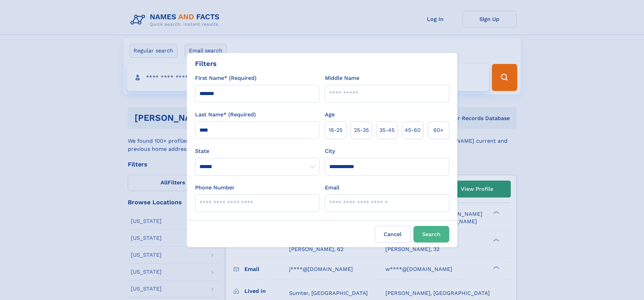  What do you see at coordinates (438, 130) in the screenshot?
I see `span: 60+` at bounding box center [438, 130].